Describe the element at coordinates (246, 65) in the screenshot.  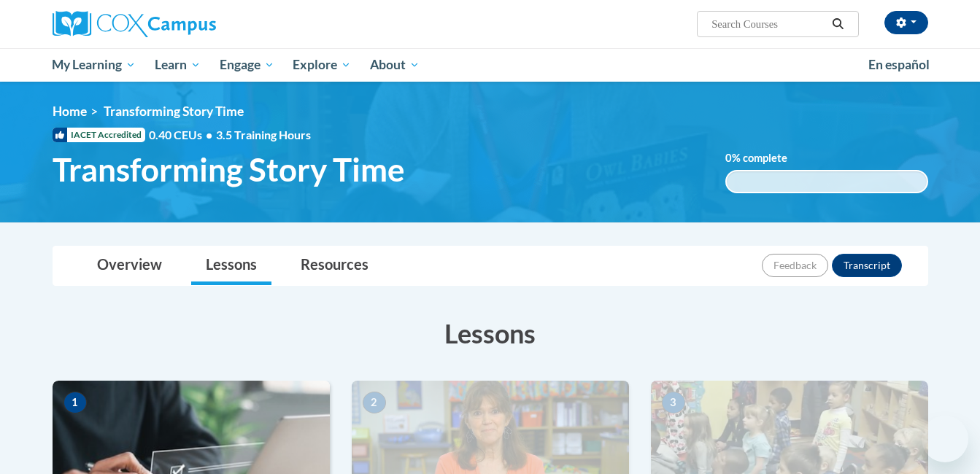
I see `a: Engage` at that location.